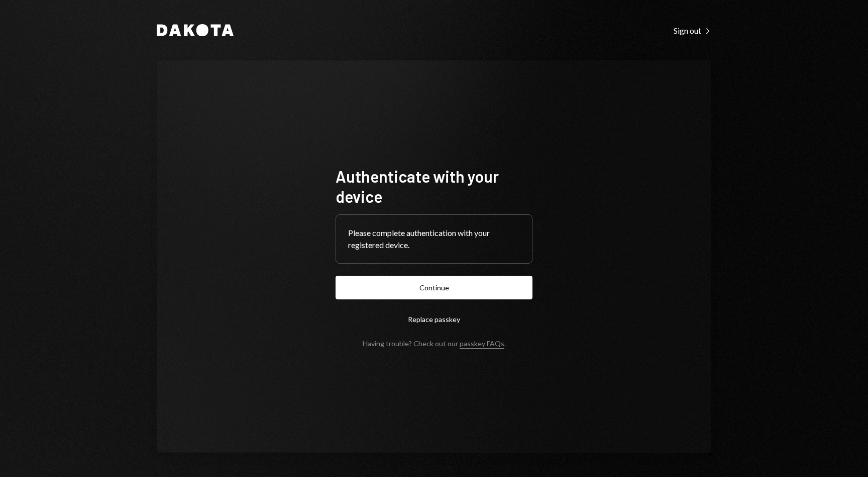 Image resolution: width=868 pixels, height=477 pixels. Describe the element at coordinates (692, 31) in the screenshot. I see `div: Sign out` at that location.